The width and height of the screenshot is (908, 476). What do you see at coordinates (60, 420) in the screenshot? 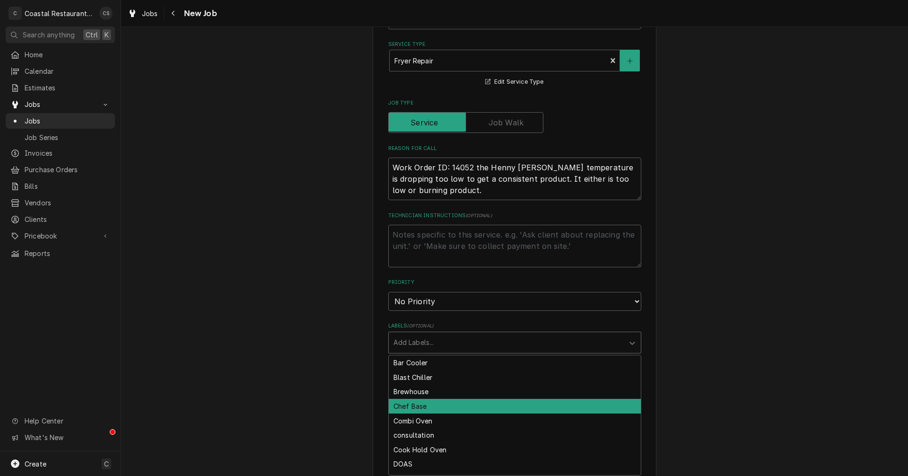
I see `a: Go to Help Center` at bounding box center [60, 420].